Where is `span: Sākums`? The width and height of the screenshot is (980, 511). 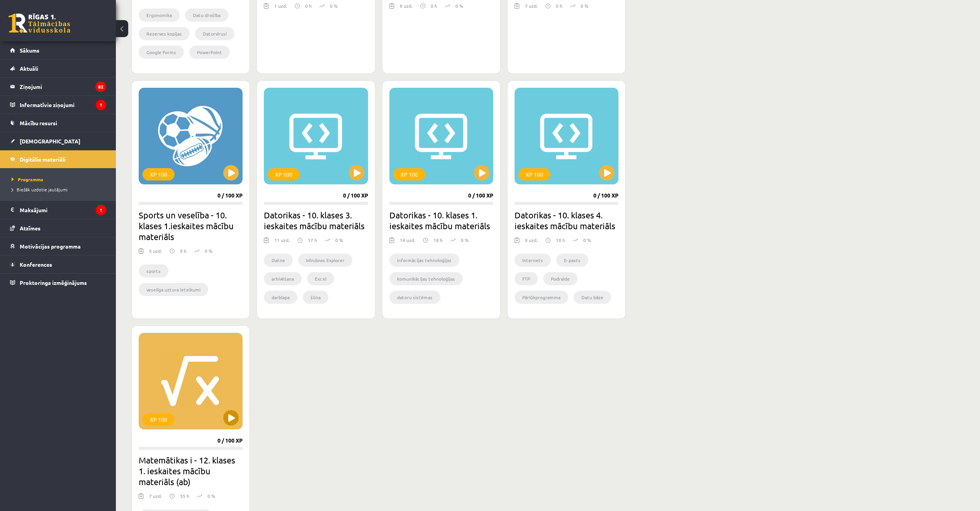
span: Sākums is located at coordinates (29, 50).